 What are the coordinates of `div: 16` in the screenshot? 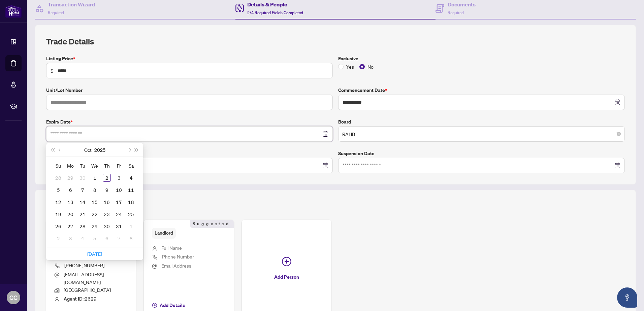 It's located at (107, 202).